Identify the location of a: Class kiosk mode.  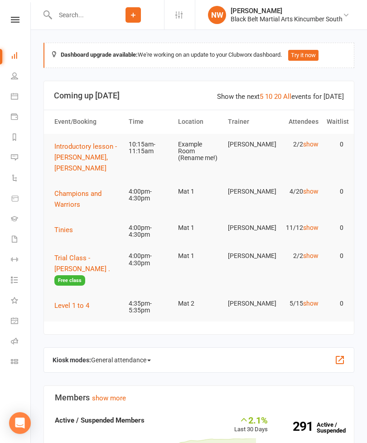
(21, 362).